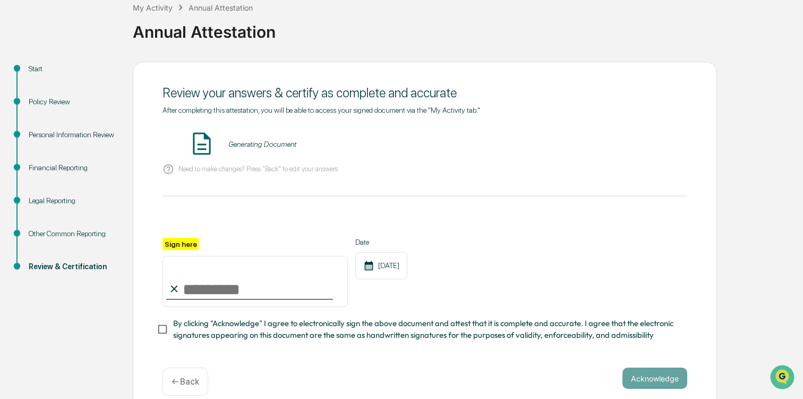 This screenshot has height=399, width=803. What do you see at coordinates (382, 242) in the screenshot?
I see `label: Date` at bounding box center [382, 242].